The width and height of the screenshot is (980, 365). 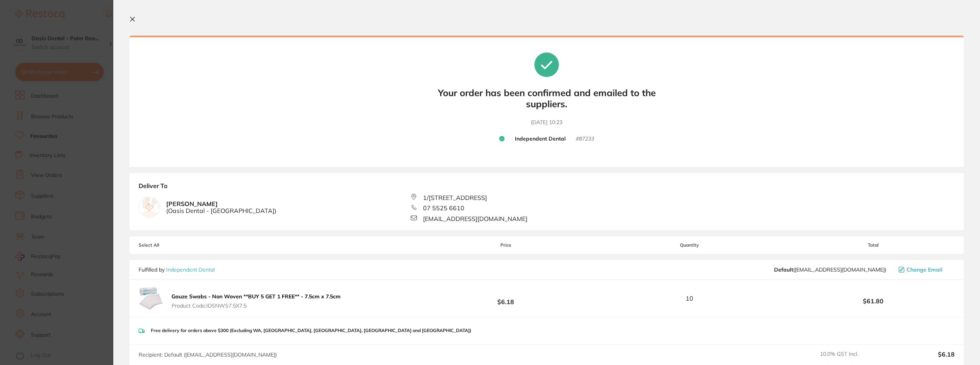 What do you see at coordinates (585, 139) in the screenshot?
I see `small: # 87233` at bounding box center [585, 139].